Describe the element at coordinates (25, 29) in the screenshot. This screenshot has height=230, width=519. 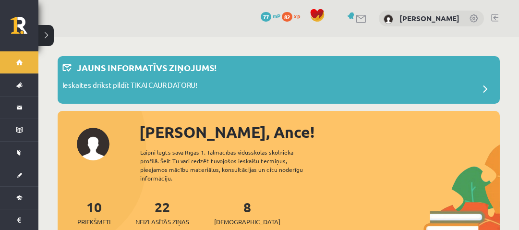
I see `a: Rīgas 1. Tālmācības vidusskola` at that location.